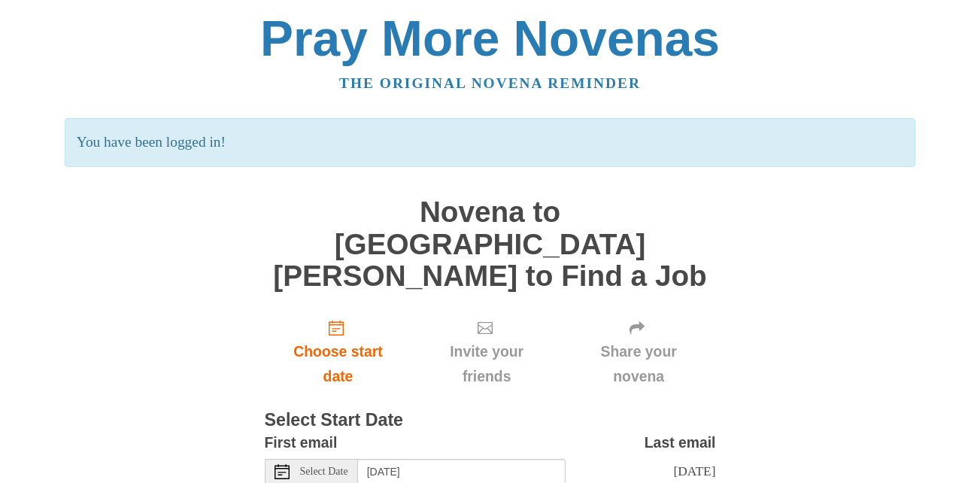 The height and width of the screenshot is (483, 980). What do you see at coordinates (681, 442) in the screenshot?
I see `label: Last email` at bounding box center [681, 442].